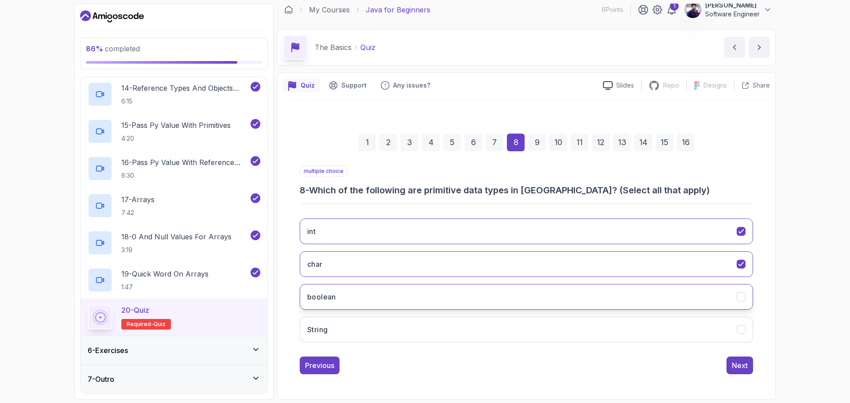  What do you see at coordinates (452, 143) in the screenshot?
I see `div: 5` at bounding box center [452, 143].